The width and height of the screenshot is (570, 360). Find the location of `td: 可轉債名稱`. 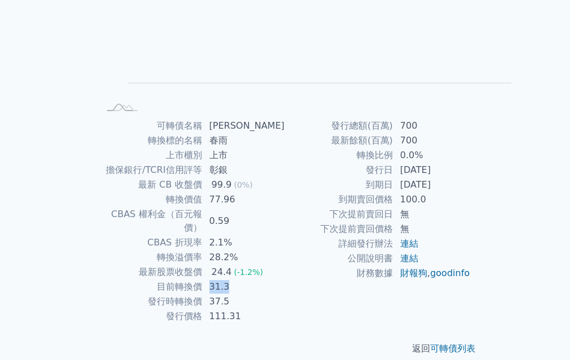

td: 可轉債名稱 is located at coordinates (151, 126).